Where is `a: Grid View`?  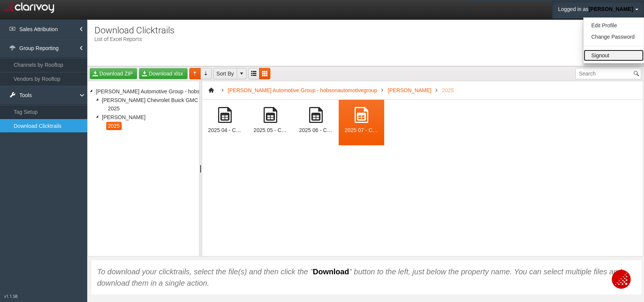 a: Grid View is located at coordinates (254, 74).